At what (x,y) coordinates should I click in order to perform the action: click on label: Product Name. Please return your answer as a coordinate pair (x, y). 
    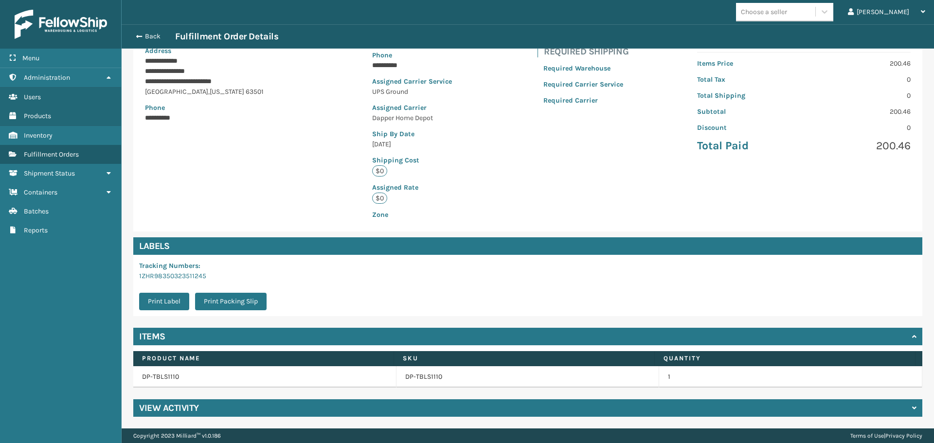
    Looking at the image, I should click on (263, 359).